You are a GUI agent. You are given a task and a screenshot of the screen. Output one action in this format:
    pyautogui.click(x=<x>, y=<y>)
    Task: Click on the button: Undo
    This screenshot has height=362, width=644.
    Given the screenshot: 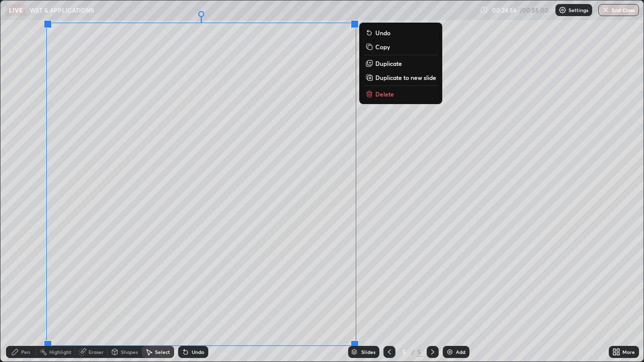 What is the action you would take?
    pyautogui.click(x=400, y=33)
    